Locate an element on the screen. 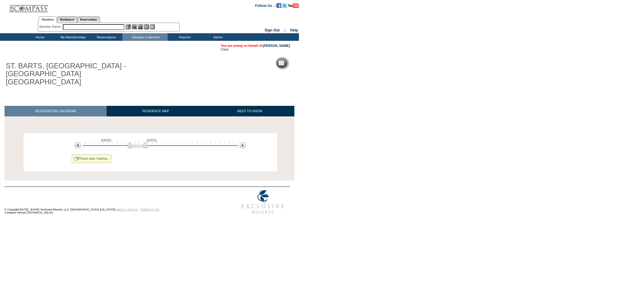 This screenshot has width=644, height=306. a: Subscribe to our YouTube Channel is located at coordinates (294, 5).